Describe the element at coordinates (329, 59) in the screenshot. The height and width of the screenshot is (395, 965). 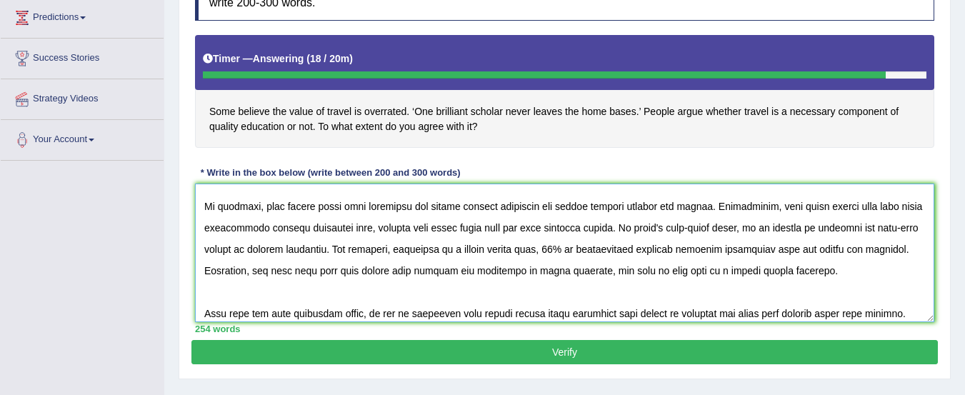
I see `b: 18 / 20m` at that location.